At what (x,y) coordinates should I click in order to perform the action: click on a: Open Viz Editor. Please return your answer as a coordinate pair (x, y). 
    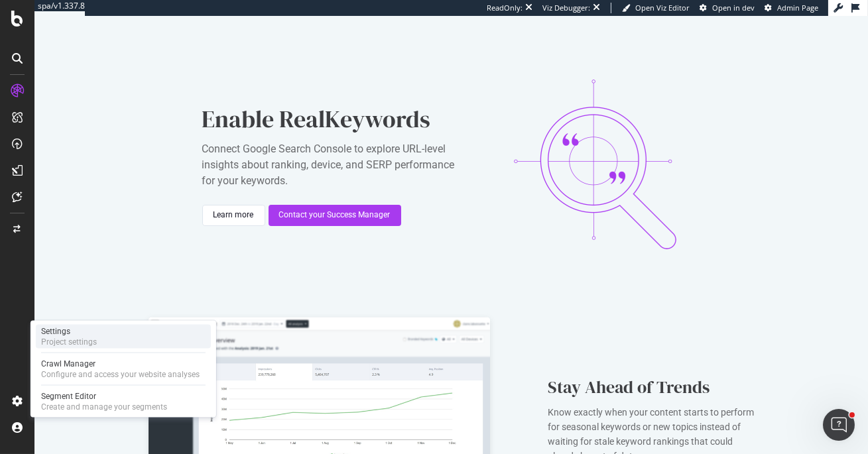
    Looking at the image, I should click on (656, 8).